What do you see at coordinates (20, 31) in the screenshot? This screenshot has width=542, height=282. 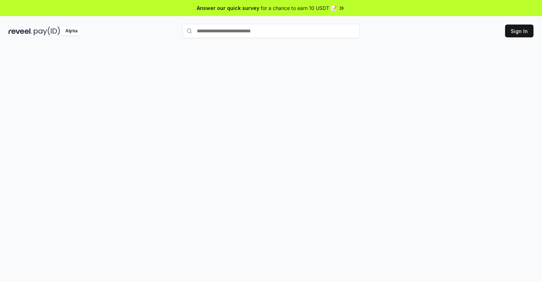 I see `img: reveel_dark` at bounding box center [20, 31].